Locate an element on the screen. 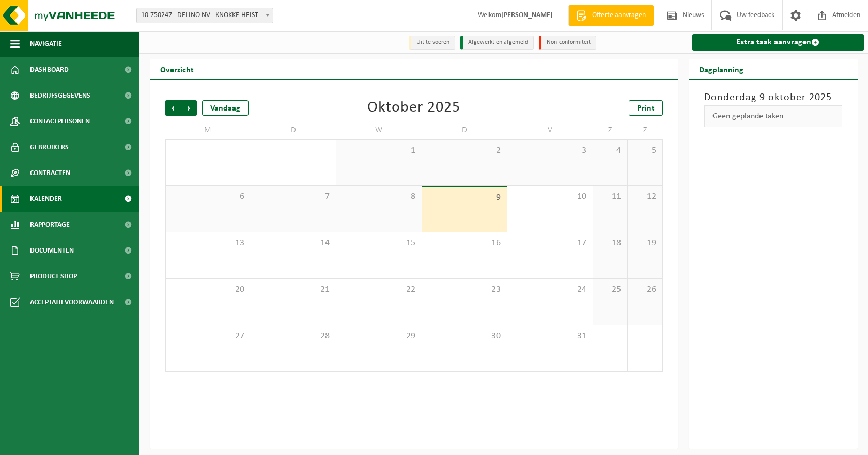 The height and width of the screenshot is (455, 868). span: 10 is located at coordinates (550, 197).